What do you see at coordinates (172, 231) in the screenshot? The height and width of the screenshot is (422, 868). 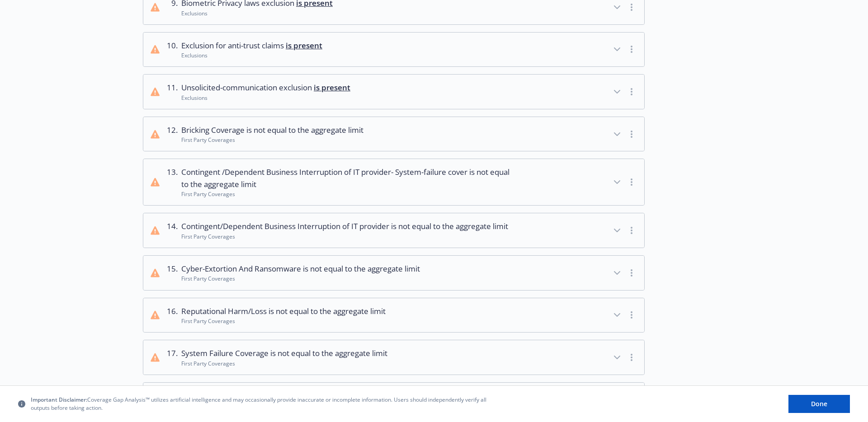 I see `div: 14 .` at bounding box center [172, 231].